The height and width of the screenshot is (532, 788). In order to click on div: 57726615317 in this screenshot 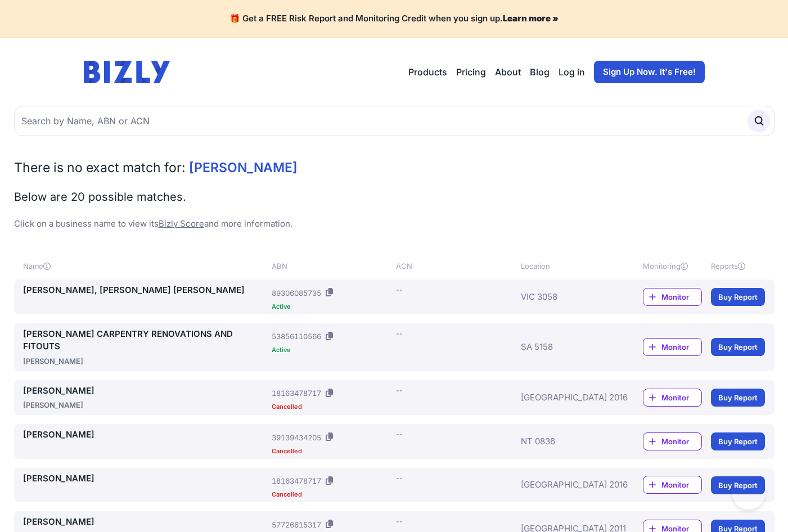, I will do `click(296, 525)`.